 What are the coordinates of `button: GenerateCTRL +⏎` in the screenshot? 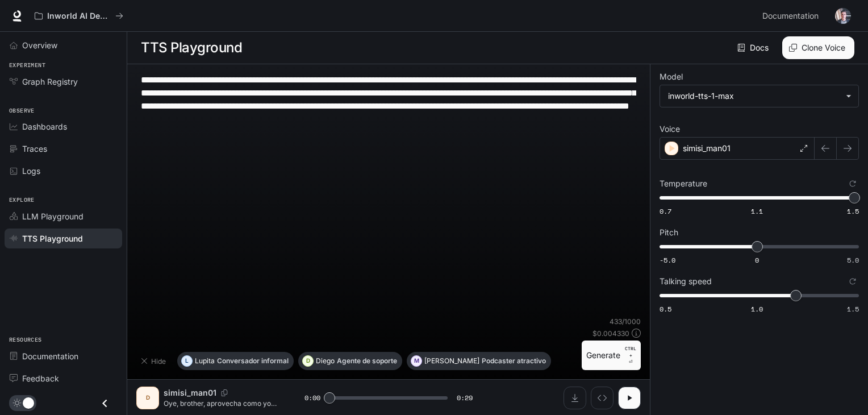 It's located at (611, 355).